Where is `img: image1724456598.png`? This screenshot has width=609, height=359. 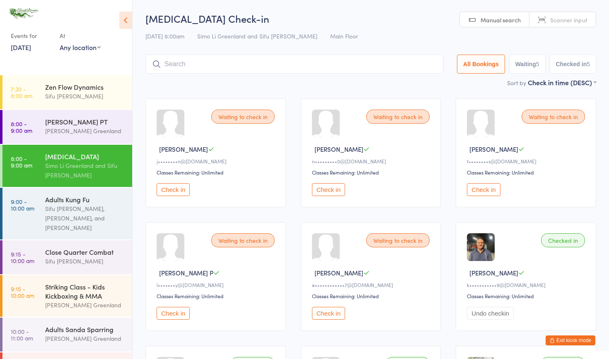 img: image1724456598.png is located at coordinates (480, 247).